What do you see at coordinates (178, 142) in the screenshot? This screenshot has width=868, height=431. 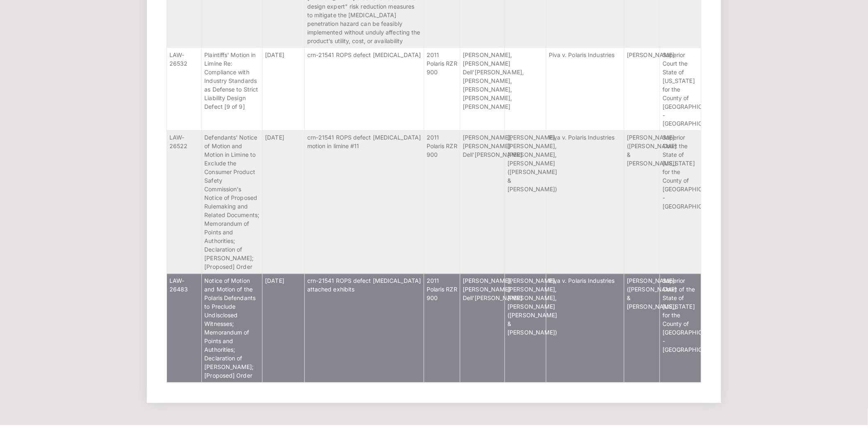 I see `span: LAW-26522` at bounding box center [178, 142].